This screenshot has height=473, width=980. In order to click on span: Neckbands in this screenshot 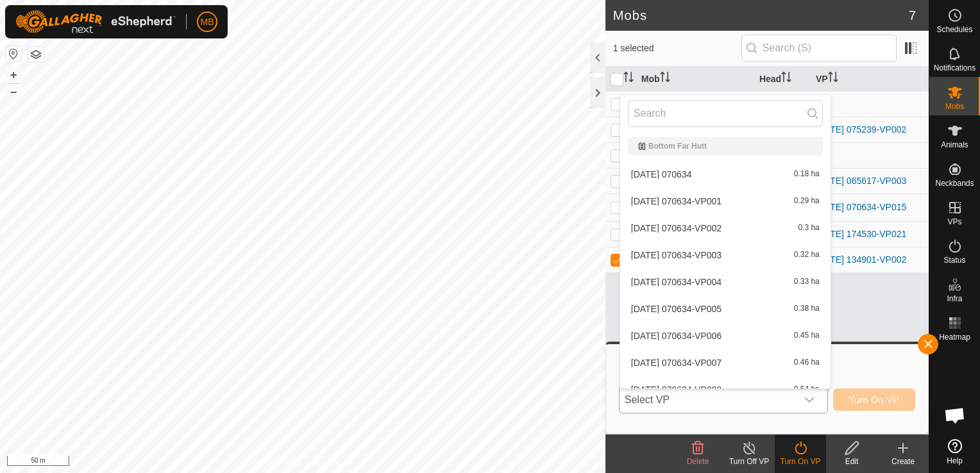, I will do `click(954, 183)`.